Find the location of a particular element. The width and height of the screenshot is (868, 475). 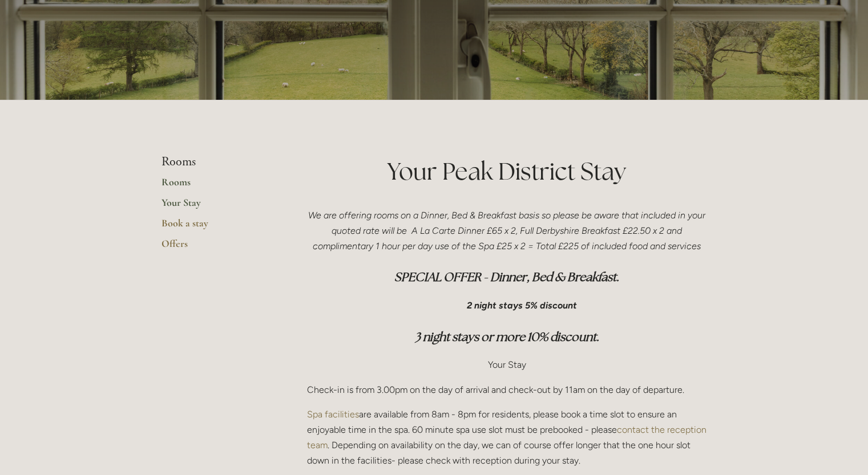

a: Offers is located at coordinates (216, 247).